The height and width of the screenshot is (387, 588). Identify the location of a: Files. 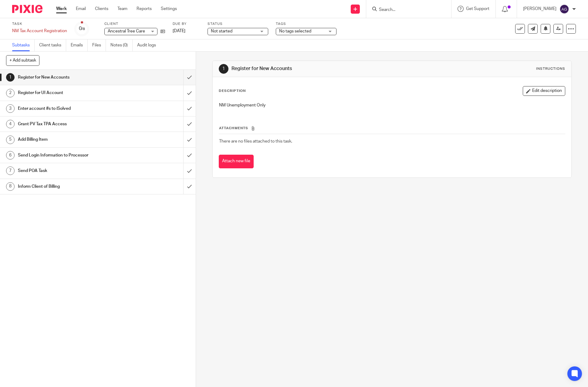
(99, 45).